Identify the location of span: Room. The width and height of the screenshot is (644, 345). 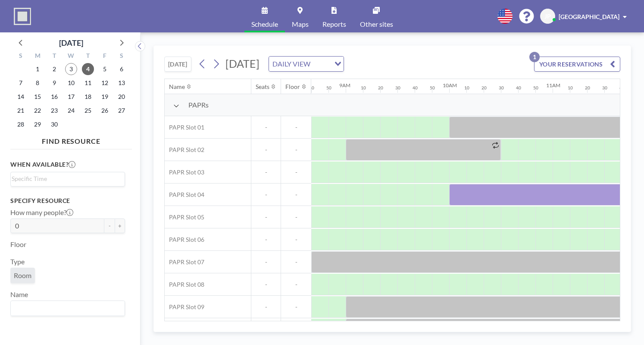
(23, 275).